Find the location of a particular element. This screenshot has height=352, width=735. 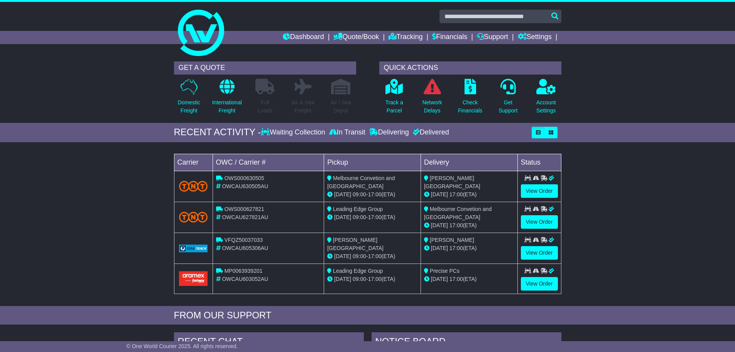

div: Waiting Collection is located at coordinates (294, 132).